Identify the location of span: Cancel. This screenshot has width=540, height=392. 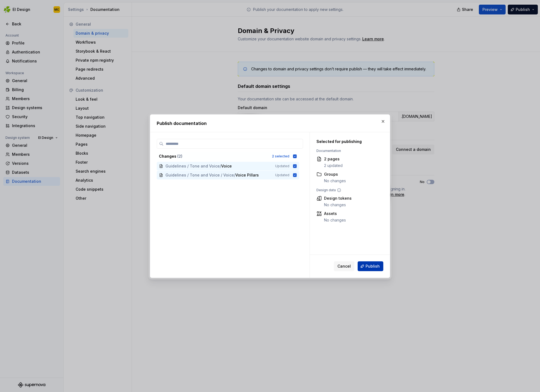
(344, 266).